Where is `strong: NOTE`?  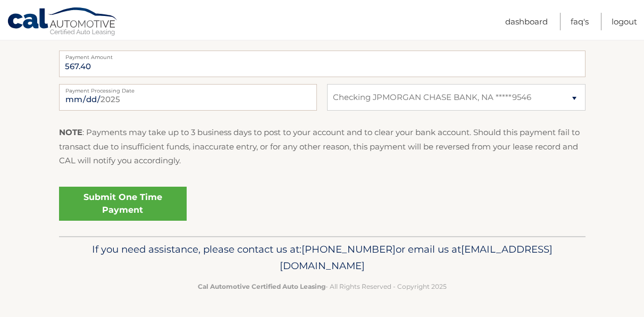 strong: NOTE is located at coordinates (70, 132).